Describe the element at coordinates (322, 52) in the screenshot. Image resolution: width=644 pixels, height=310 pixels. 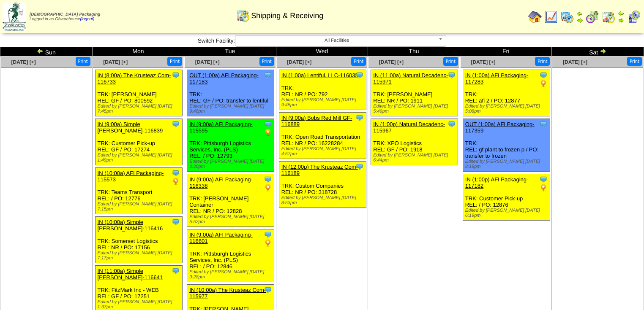
I see `td: Wed` at that location.